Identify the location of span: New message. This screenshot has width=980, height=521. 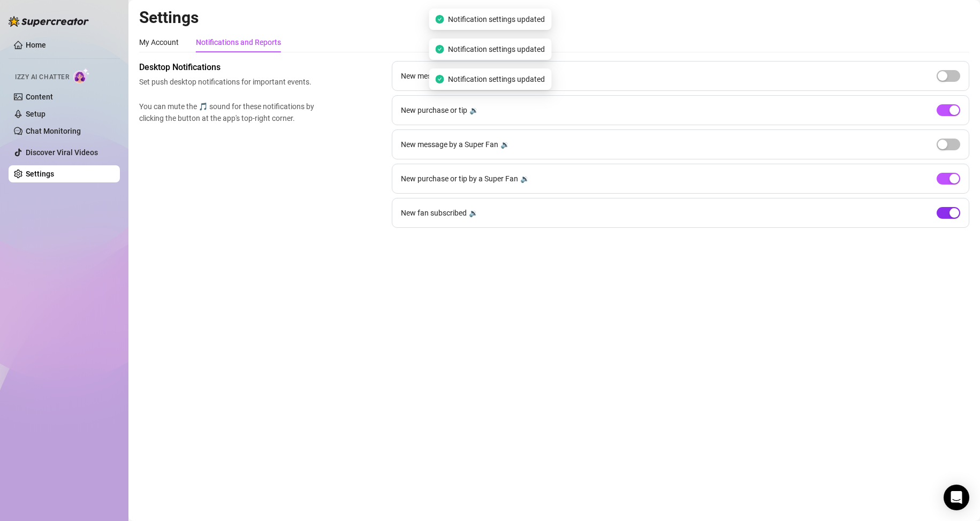
(424, 76).